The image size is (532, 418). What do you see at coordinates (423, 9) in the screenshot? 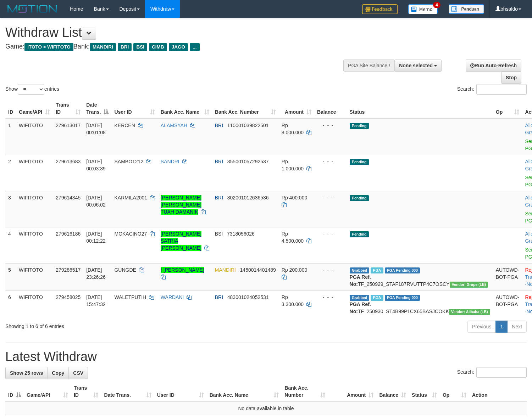
I see `img: Button%20Memo.svg` at bounding box center [423, 9].